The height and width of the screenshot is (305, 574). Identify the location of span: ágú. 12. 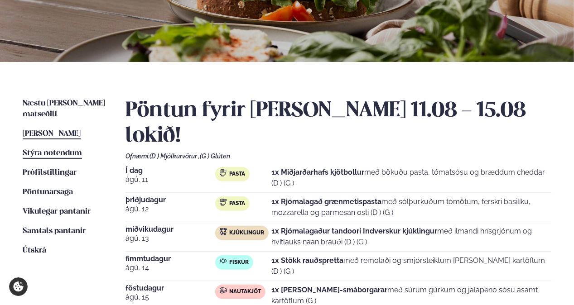
(170, 209).